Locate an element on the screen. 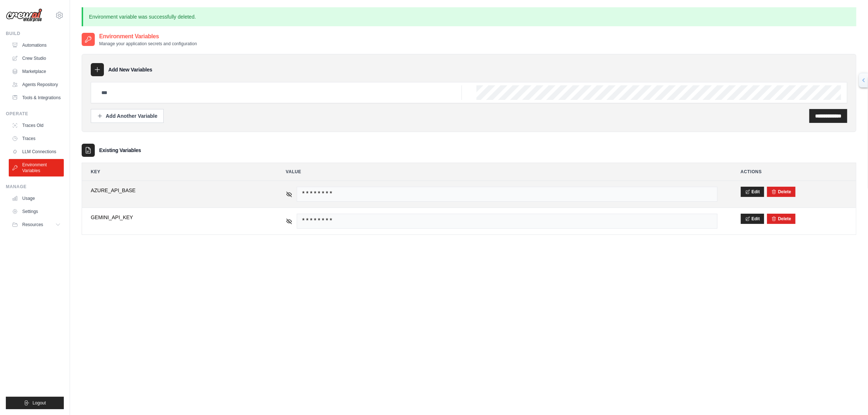 This screenshot has height=415, width=868. button: Resources is located at coordinates (36, 224).